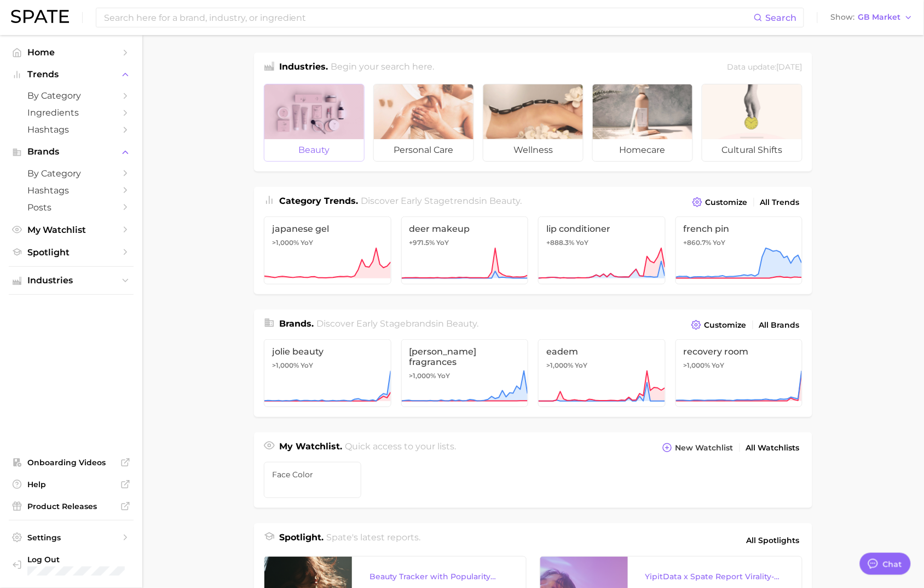 The image size is (924, 588). Describe the element at coordinates (780, 202) in the screenshot. I see `a: All Trends` at that location.